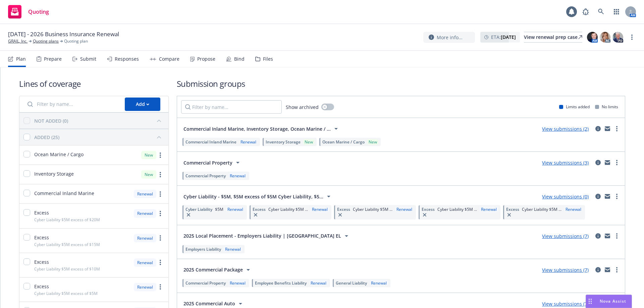  What do you see at coordinates (21, 59) in the screenshot?
I see `div: Plan` at bounding box center [21, 59].